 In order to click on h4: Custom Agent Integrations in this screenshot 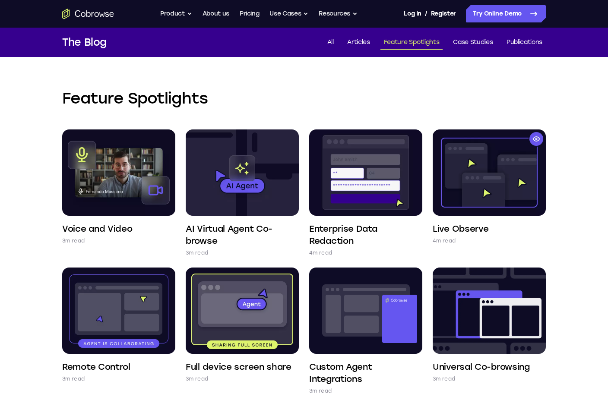, I will do `click(366, 373)`.